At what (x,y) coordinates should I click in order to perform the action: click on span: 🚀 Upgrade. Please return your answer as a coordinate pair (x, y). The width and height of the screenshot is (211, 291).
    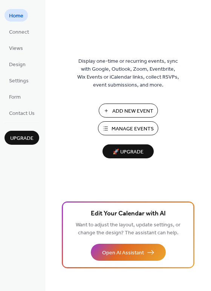
    Looking at the image, I should click on (128, 152).